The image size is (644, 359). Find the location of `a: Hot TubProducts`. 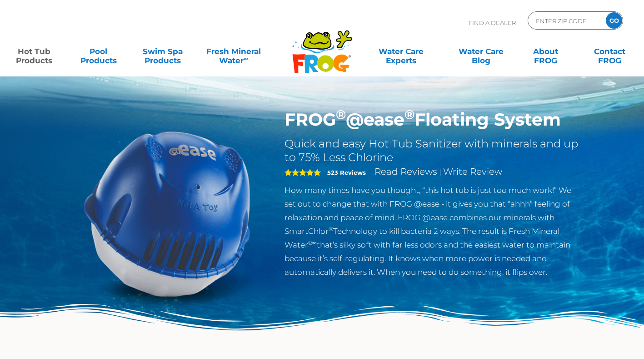

a: Hot TubProducts is located at coordinates (34, 51).